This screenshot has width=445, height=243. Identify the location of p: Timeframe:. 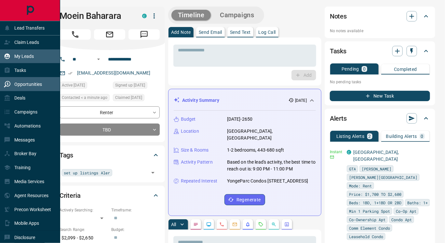
(135, 210).